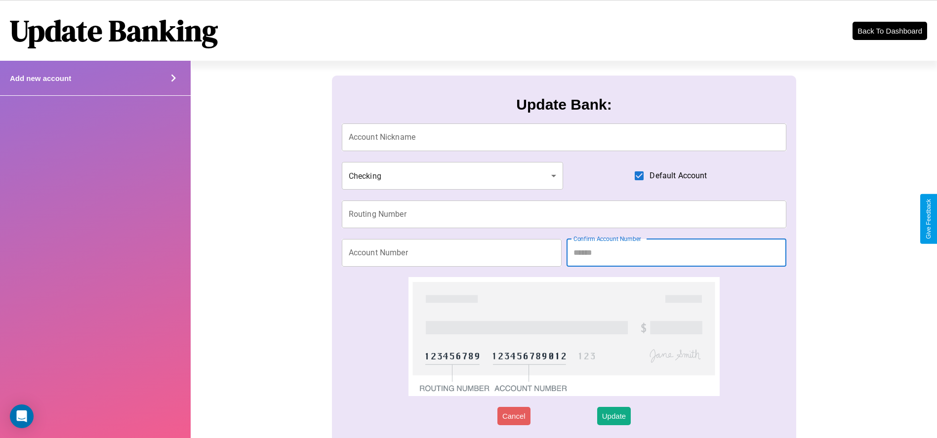 This screenshot has width=937, height=438. Describe the element at coordinates (607, 239) in the screenshot. I see `label: Confirm Account Number` at that location.